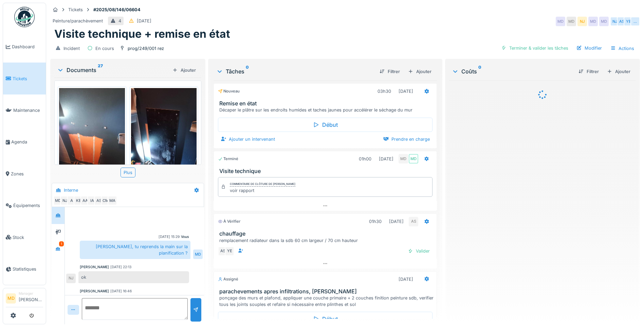 The image size is (644, 327). What do you see at coordinates (117, 9) in the screenshot?
I see `strong: #2025/08/146/06604` at bounding box center [117, 9].